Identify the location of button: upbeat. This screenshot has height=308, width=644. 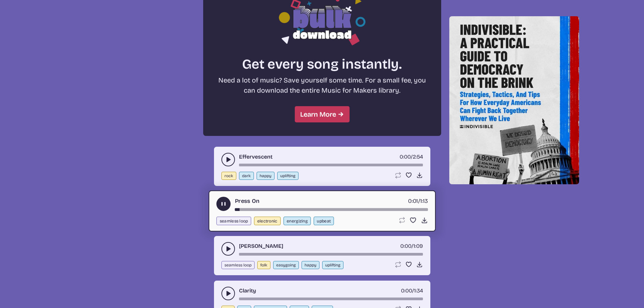
(324, 221).